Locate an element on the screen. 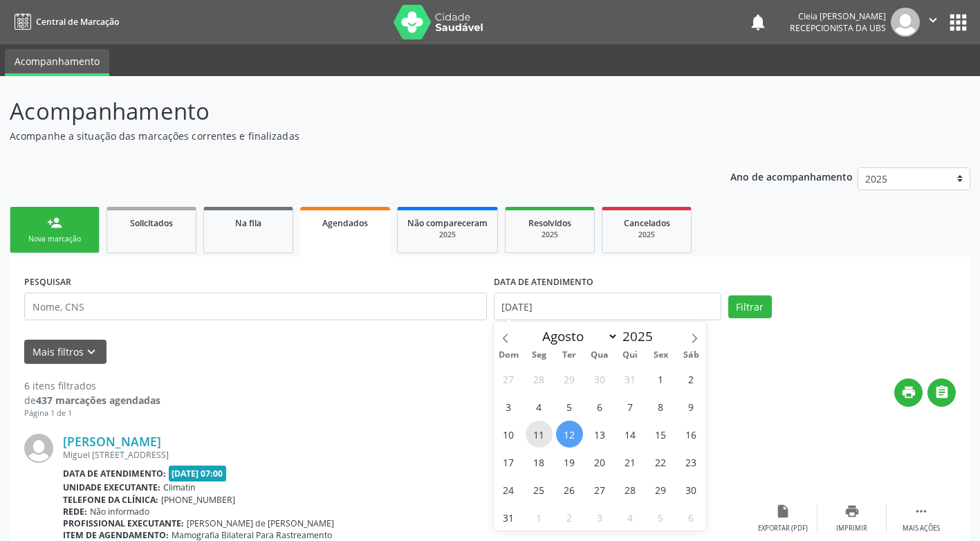 This screenshot has width=980, height=541. span: Agosto 9, 2025 is located at coordinates (691, 406).